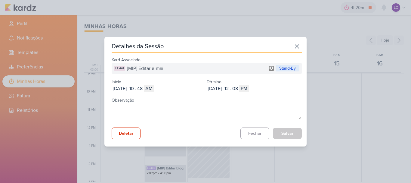 The image size is (411, 183). What do you see at coordinates (287, 68) in the screenshot?
I see `div: Stand-By` at bounding box center [287, 68].